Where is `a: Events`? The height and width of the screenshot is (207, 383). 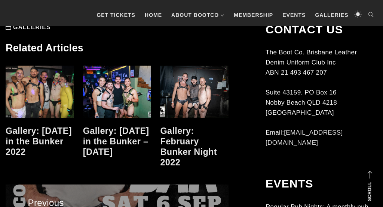
a: Events is located at coordinates (294, 15).